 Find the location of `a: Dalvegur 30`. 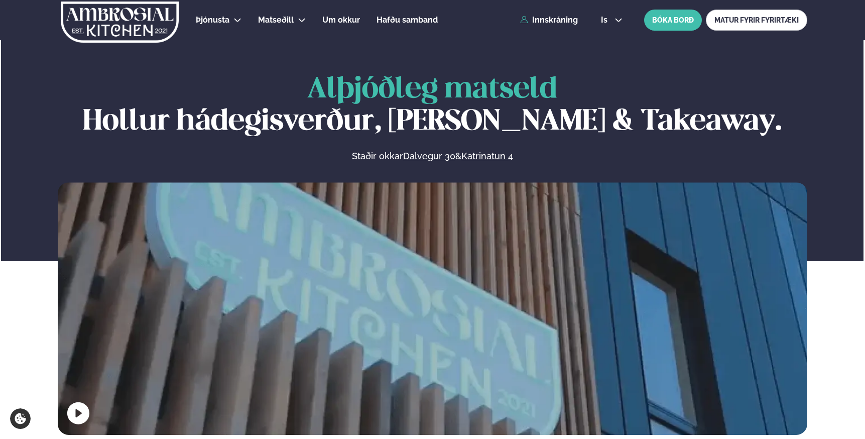

a: Dalvegur 30 is located at coordinates (429, 156).